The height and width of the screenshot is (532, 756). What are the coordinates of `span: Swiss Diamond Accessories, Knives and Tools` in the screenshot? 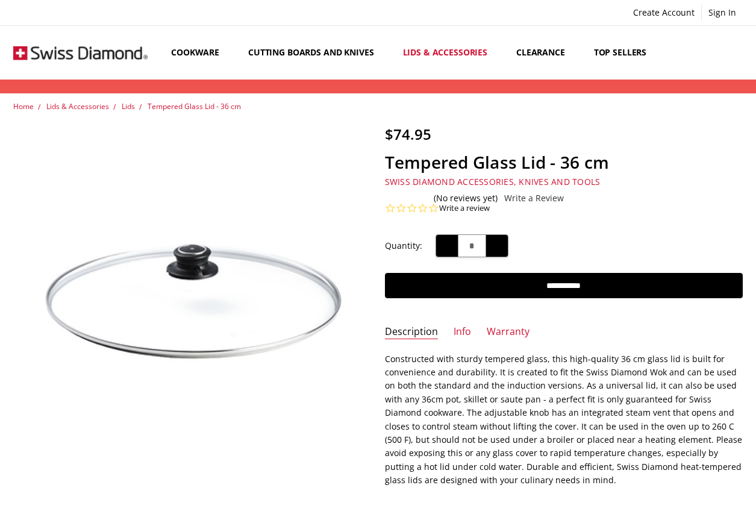 It's located at (493, 182).